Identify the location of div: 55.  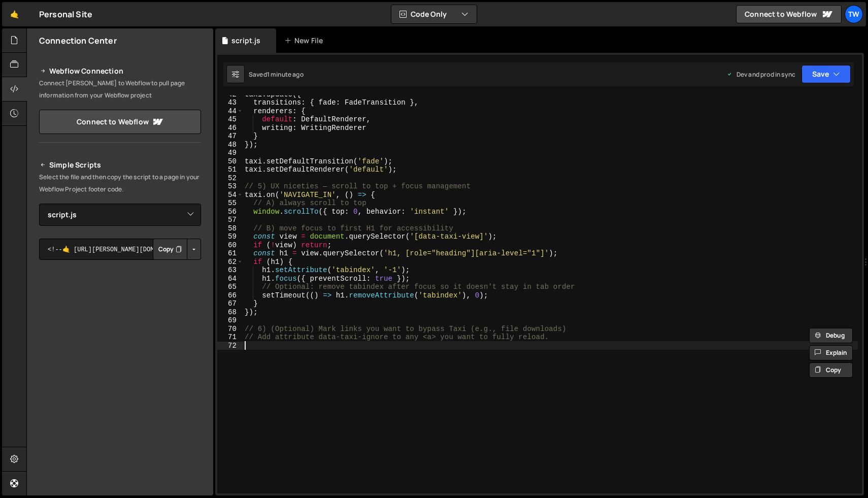
(230, 203).